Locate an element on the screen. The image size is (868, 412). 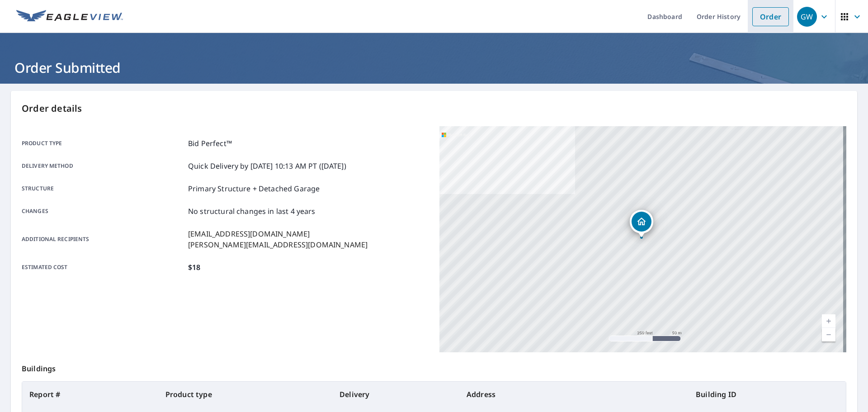
p: $18 is located at coordinates (194, 267).